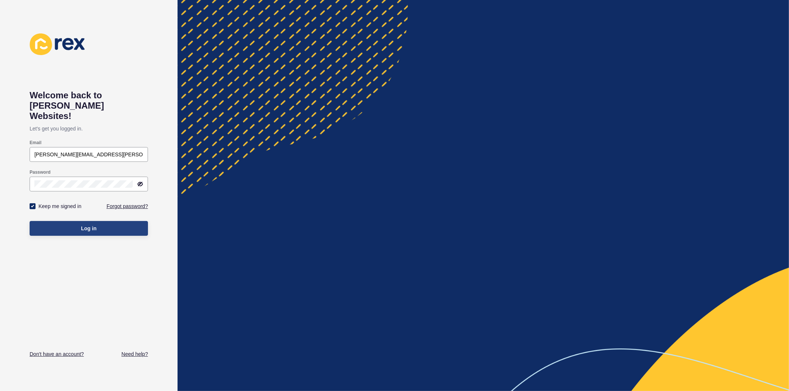 This screenshot has width=789, height=391. Describe the element at coordinates (127, 206) in the screenshot. I see `a: Forgot password?` at that location.